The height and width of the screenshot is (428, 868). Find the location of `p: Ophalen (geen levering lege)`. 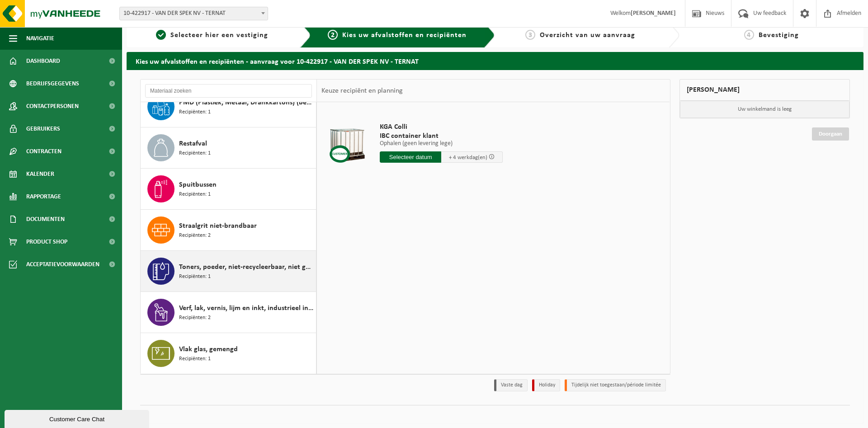

p: Ophalen (geen levering lege) is located at coordinates (442, 144).